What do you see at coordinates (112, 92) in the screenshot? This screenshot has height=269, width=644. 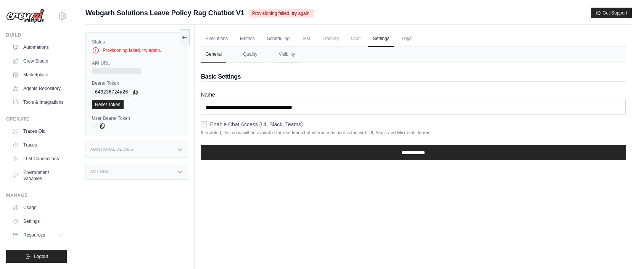 I see `code: 649236724a26` at bounding box center [112, 92].